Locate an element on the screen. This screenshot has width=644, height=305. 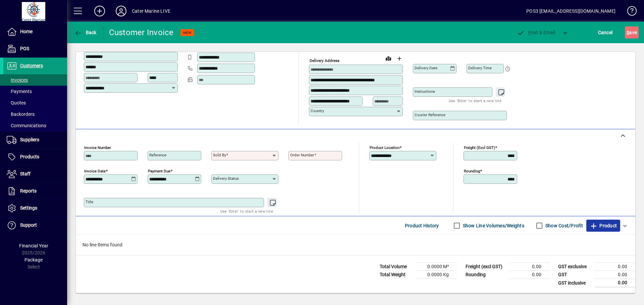
span: Invoices is located at coordinates (17, 80).